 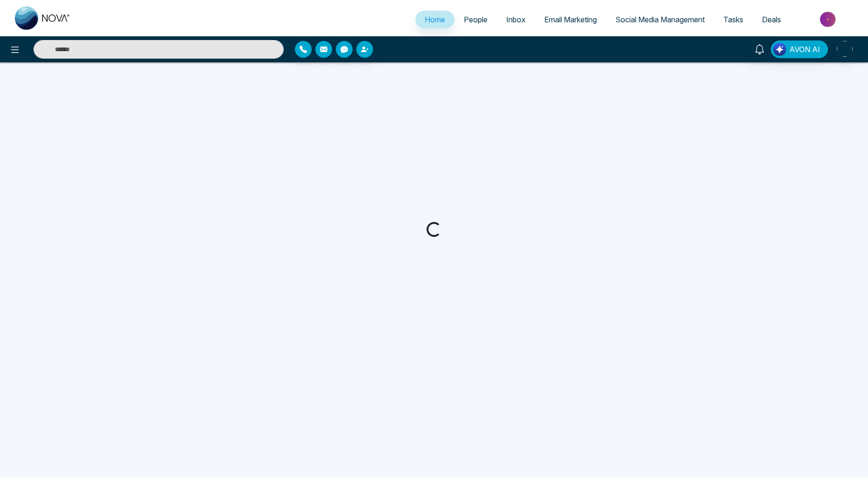 What do you see at coordinates (828, 19) in the screenshot?
I see `img: Market-place.gif` at bounding box center [828, 19].